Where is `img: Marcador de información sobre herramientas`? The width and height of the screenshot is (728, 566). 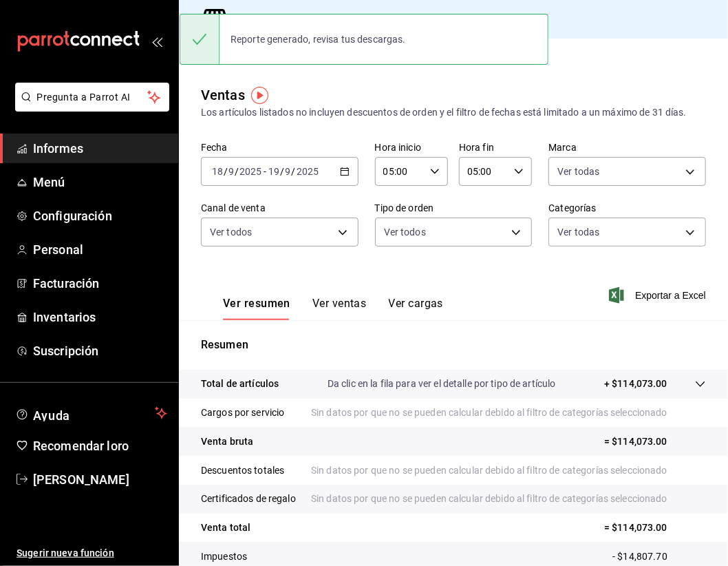 img: Marcador de información sobre herramientas is located at coordinates (260, 95).